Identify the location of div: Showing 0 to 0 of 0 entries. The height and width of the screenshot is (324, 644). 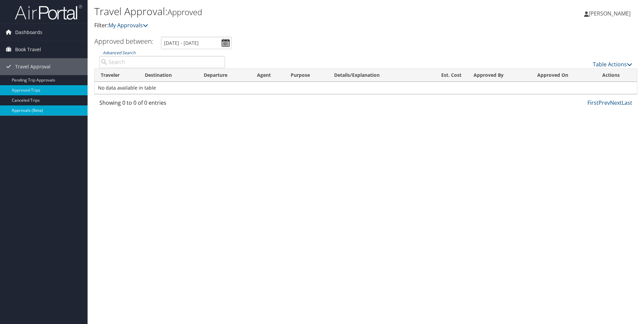
(162, 104).